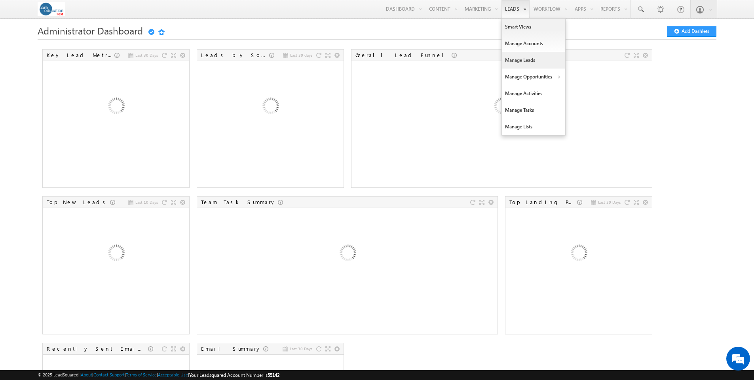 The image size is (754, 380). Describe the element at coordinates (534, 77) in the screenshot. I see `a: Manage Opportunities` at that location.